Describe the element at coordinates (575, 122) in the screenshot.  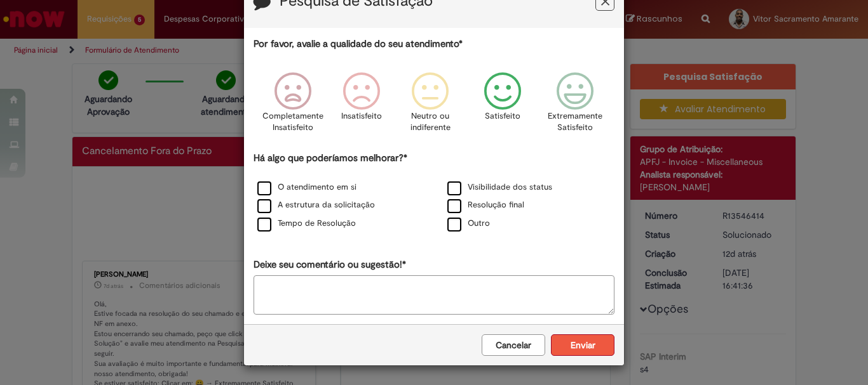
I see `p: Extremamente Satisfeito` at that location.